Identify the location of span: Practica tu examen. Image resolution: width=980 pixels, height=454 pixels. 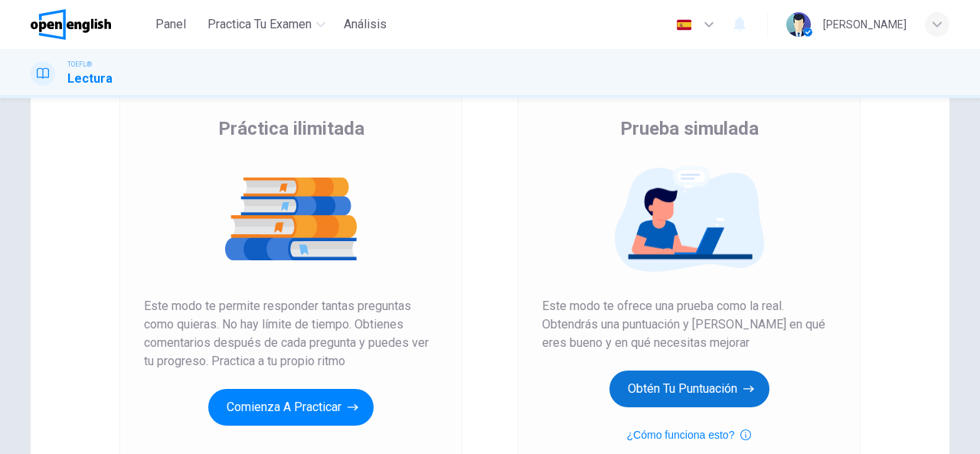
(259, 24).